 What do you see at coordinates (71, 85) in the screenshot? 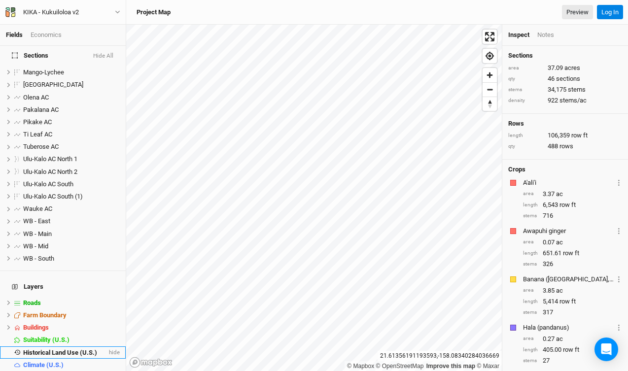
I see `div: North West` at bounding box center [71, 85].